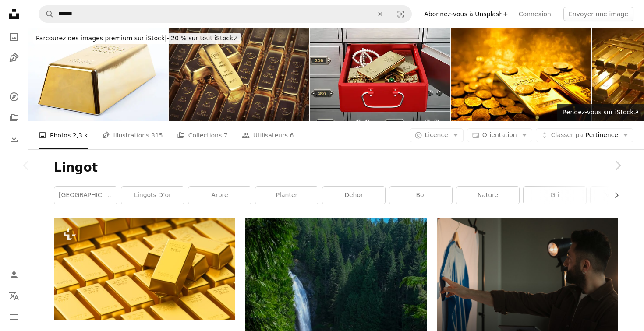 Image resolution: width=644 pixels, height=331 pixels. Describe the element at coordinates (601, 112) in the screenshot. I see `span: Rendez-vous sur iStock ↗` at that location.